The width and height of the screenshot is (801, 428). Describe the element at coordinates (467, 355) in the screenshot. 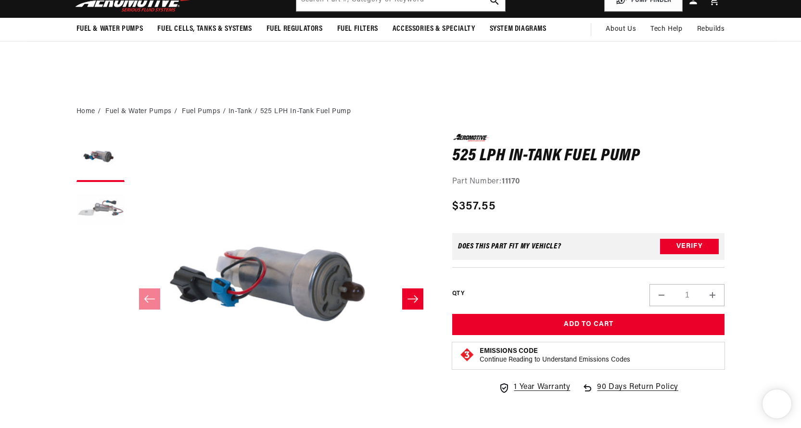

I see `img: Emissions code` at that location.